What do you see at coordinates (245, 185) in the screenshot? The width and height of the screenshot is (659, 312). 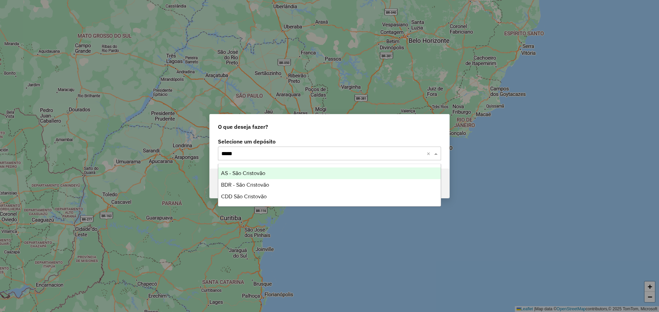 I see `span: BDR - São Cristovão` at bounding box center [245, 185].